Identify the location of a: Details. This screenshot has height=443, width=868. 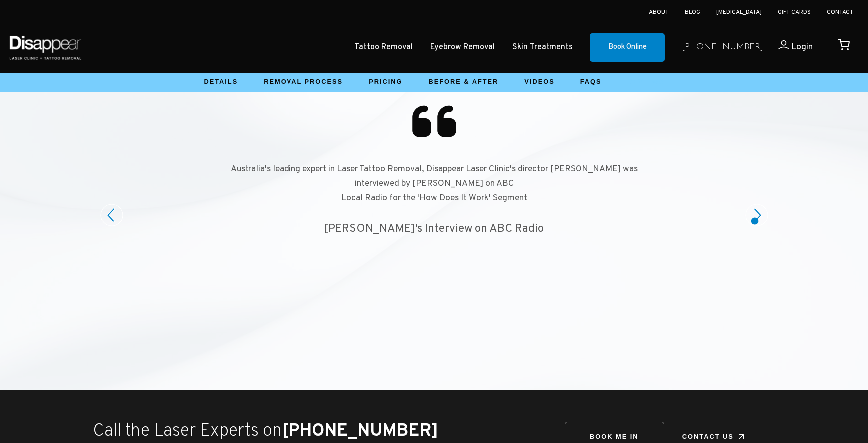
(220, 82).